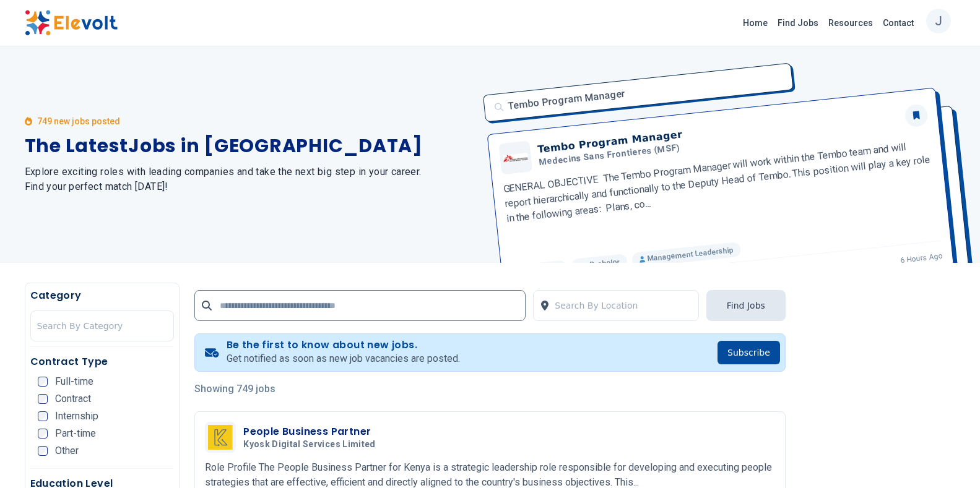 The height and width of the screenshot is (488, 980). I want to click on span: Part-time, so click(75, 434).